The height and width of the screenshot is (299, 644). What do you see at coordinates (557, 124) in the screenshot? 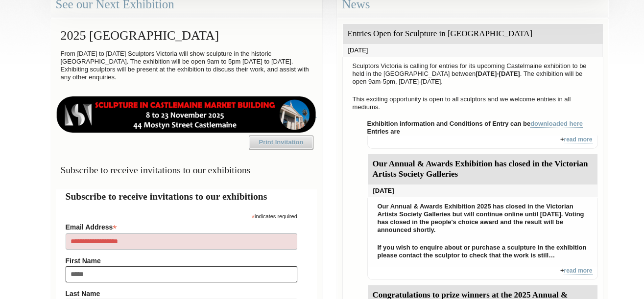
I see `a: downloaded here` at bounding box center [557, 124].